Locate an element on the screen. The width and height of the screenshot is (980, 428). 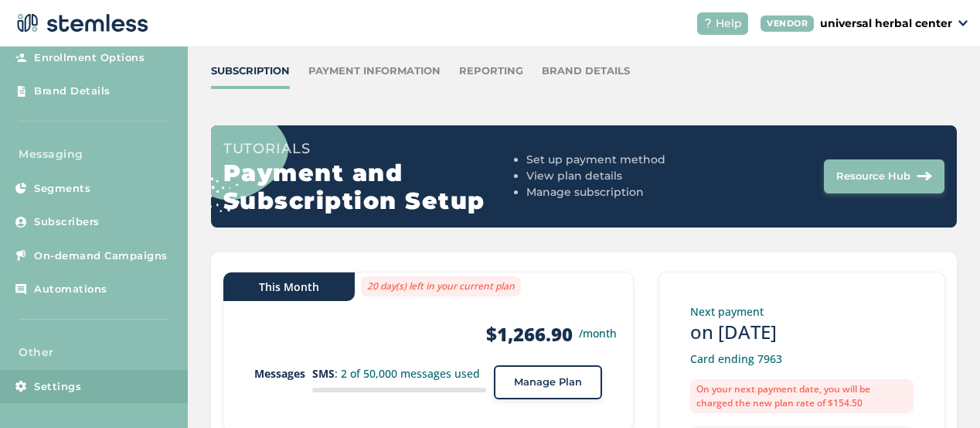
div: VENDOR is located at coordinates (787, 23).